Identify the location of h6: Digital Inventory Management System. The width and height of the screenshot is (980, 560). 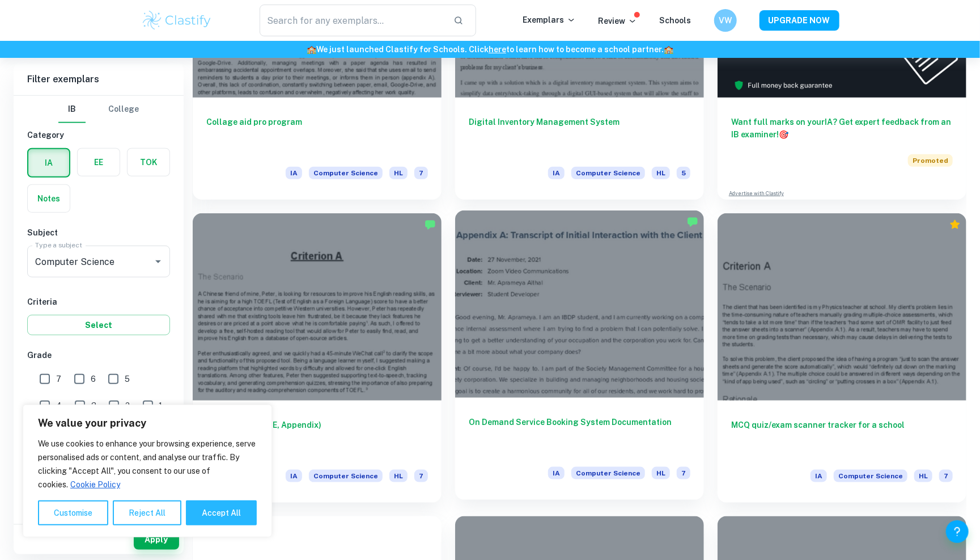
(579, 134).